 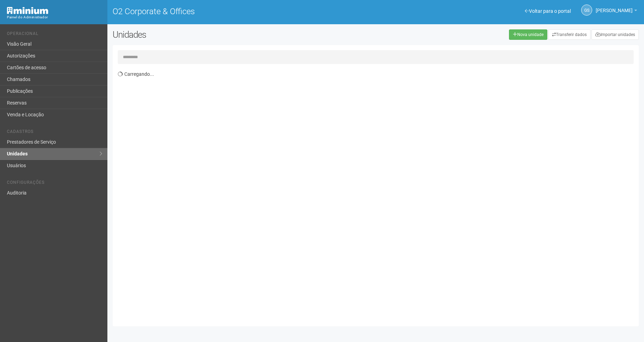 I want to click on a: Transferir dados, so click(x=569, y=35).